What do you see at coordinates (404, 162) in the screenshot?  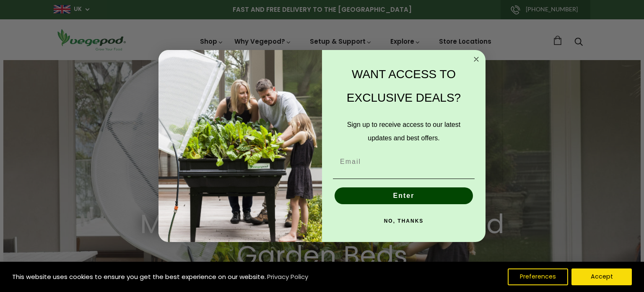 I see `input: Email` at bounding box center [404, 162].